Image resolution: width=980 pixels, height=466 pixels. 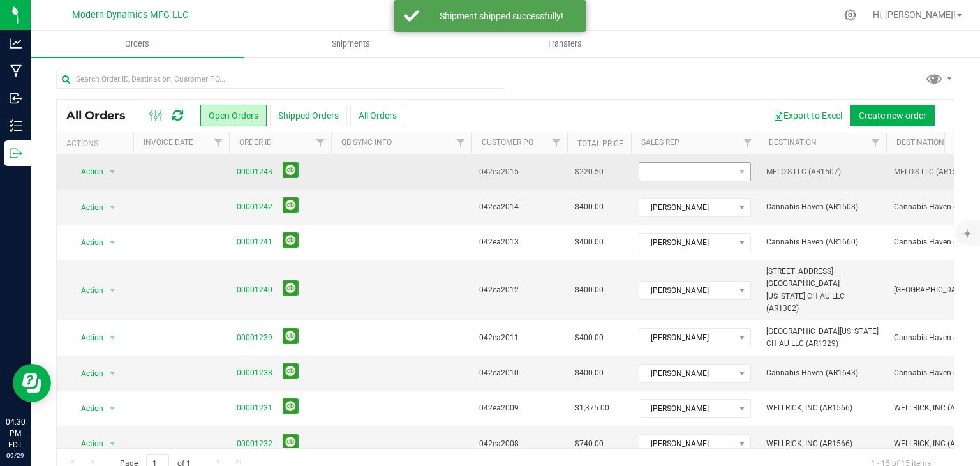 What do you see at coordinates (138, 44) in the screenshot?
I see `a: Orders` at bounding box center [138, 44].